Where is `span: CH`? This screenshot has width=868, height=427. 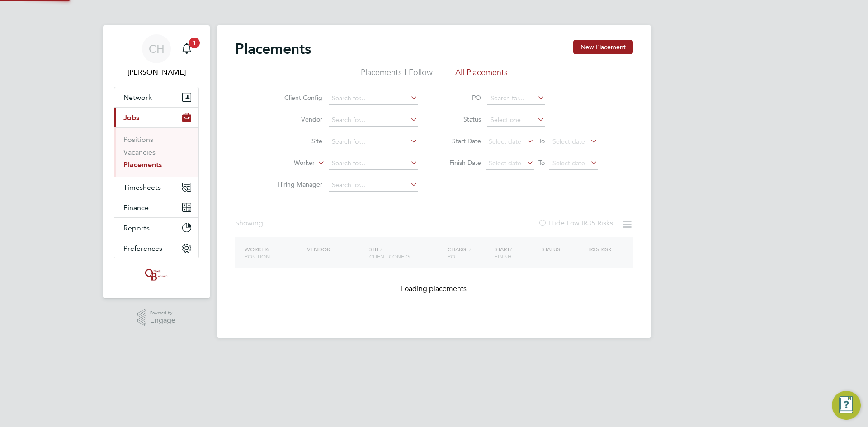 span: CH is located at coordinates (156, 49).